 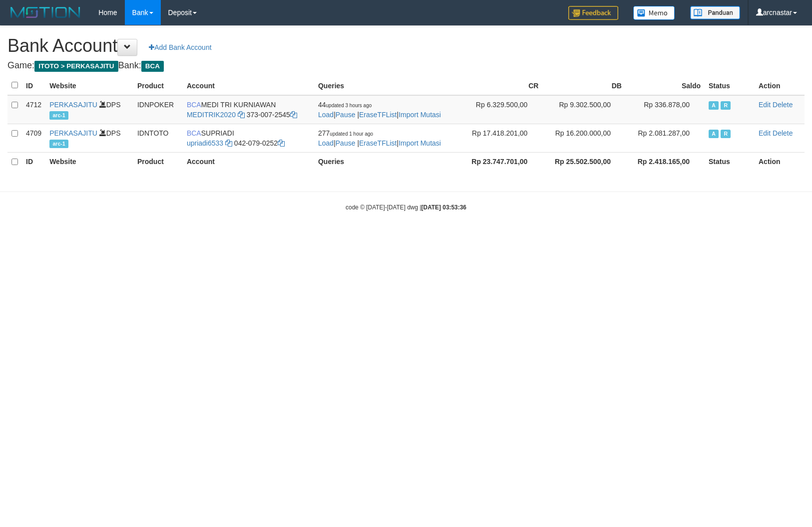 I want to click on td: Rp 9.302.500,00, so click(x=584, y=109).